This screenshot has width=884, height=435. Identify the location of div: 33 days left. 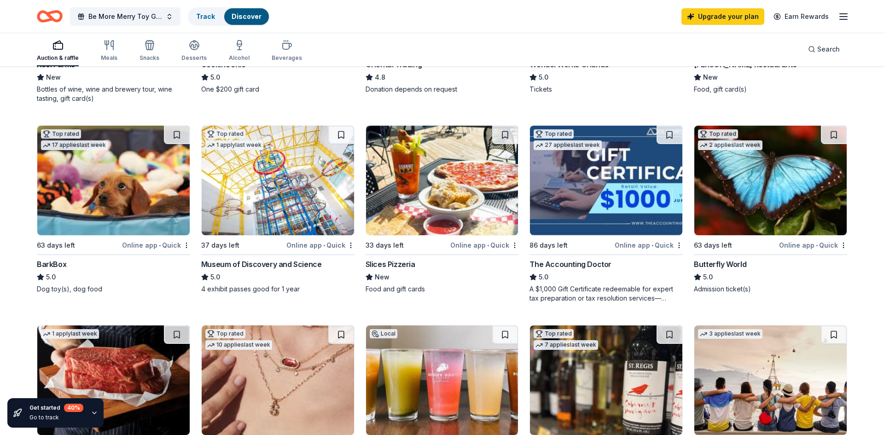
(385, 245).